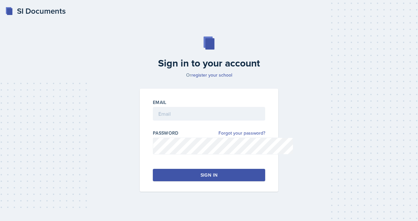  Describe the element at coordinates (242, 133) in the screenshot. I see `a: Forgot your password?` at that location.